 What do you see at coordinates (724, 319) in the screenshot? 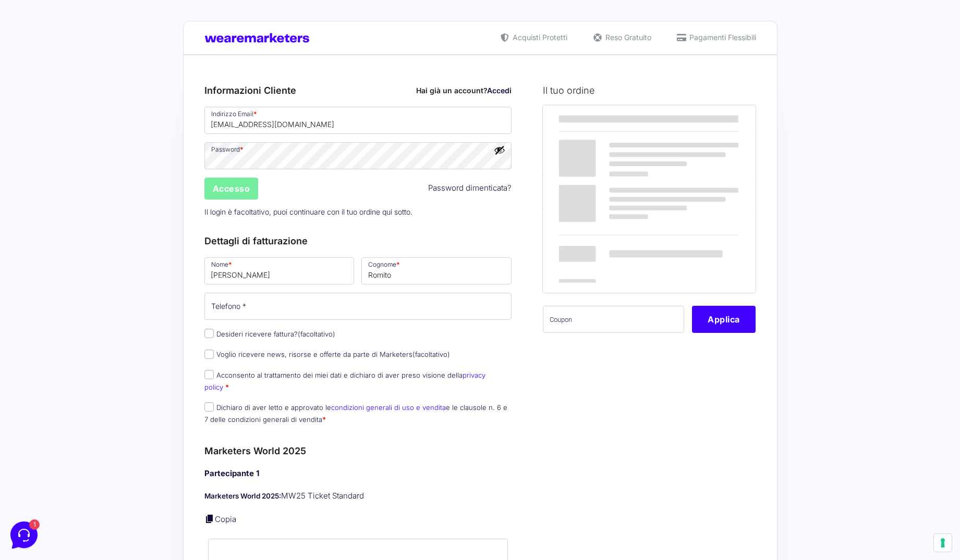
I see `button: Applica` at bounding box center [724, 319].